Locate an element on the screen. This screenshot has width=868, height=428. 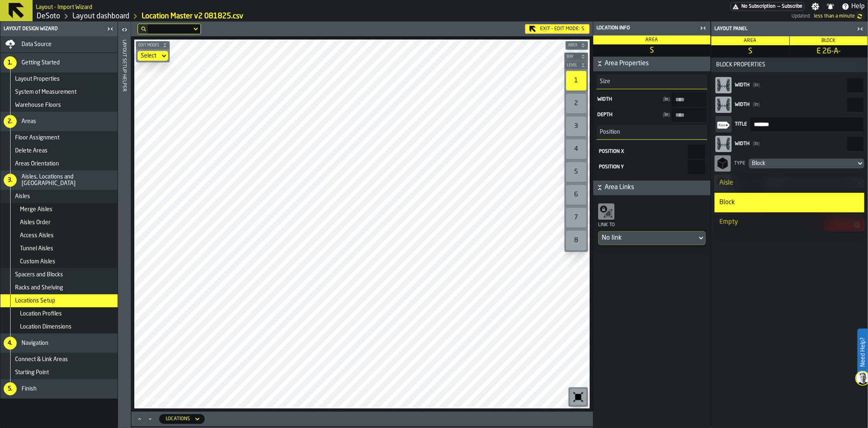
li: menu Floor Assignment is located at coordinates (59, 138).